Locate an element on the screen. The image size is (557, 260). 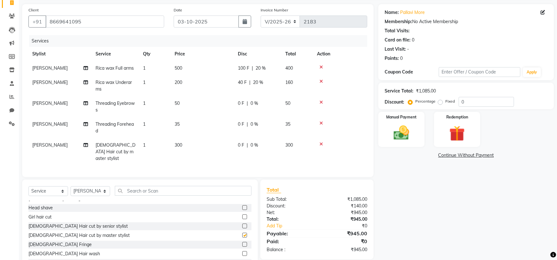
div: Payable: is located at coordinates (290, 233).